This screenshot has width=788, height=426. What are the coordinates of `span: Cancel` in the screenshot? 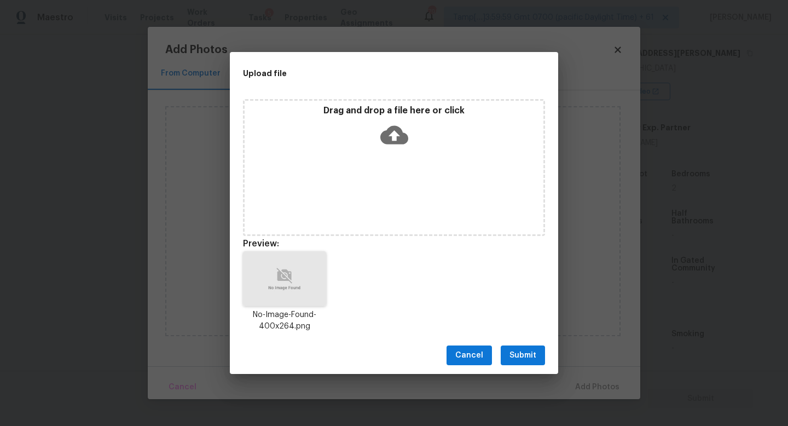 It's located at (469, 355).